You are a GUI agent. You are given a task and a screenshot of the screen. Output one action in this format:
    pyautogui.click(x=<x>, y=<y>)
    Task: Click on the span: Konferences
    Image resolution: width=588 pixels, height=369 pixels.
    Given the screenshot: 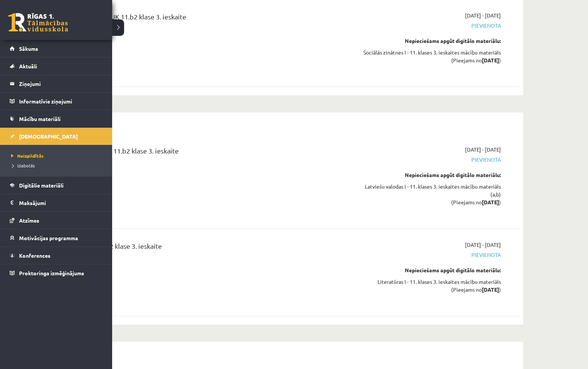 What is the action you would take?
    pyautogui.click(x=35, y=256)
    